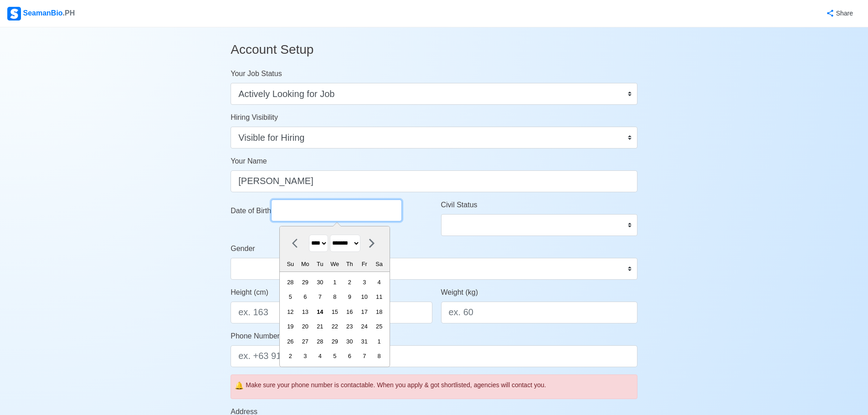  I want to click on div: month 2025-10, so click(335, 319).